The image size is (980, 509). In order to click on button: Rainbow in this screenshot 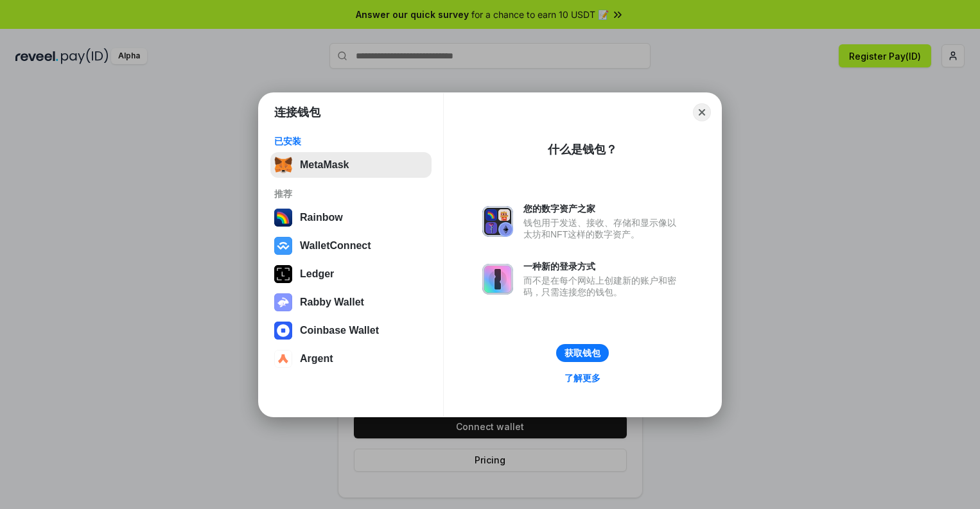, I will do `click(350, 217)`.